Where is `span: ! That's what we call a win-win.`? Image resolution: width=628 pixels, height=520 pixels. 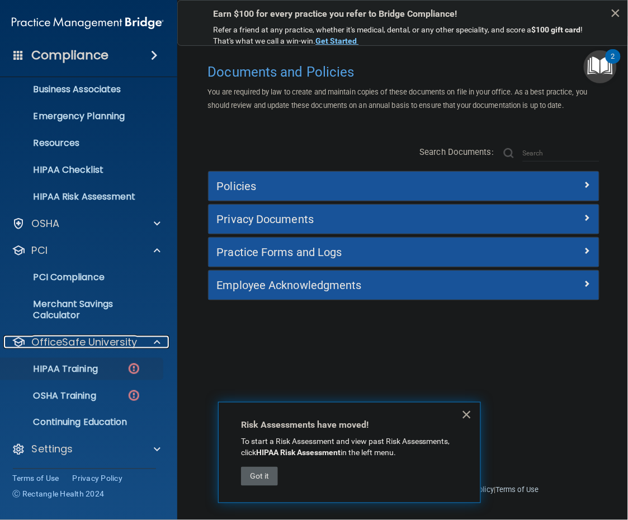
span: ! That's what we call a win-win. is located at coordinates (399, 35).